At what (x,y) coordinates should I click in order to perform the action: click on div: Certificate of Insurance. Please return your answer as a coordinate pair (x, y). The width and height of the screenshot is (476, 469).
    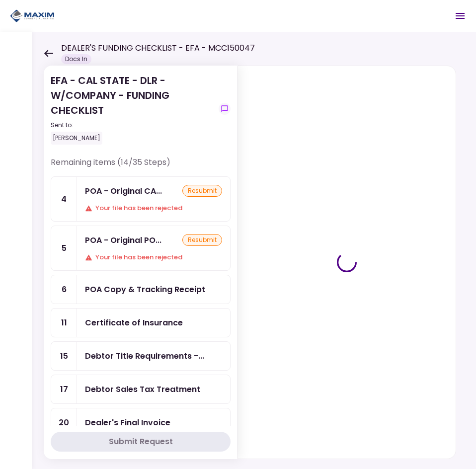
    Looking at the image, I should click on (134, 322).